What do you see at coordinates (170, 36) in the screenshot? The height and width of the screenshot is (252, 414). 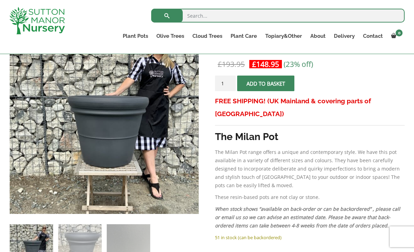 I see `a: Olive Trees` at bounding box center [170, 36].